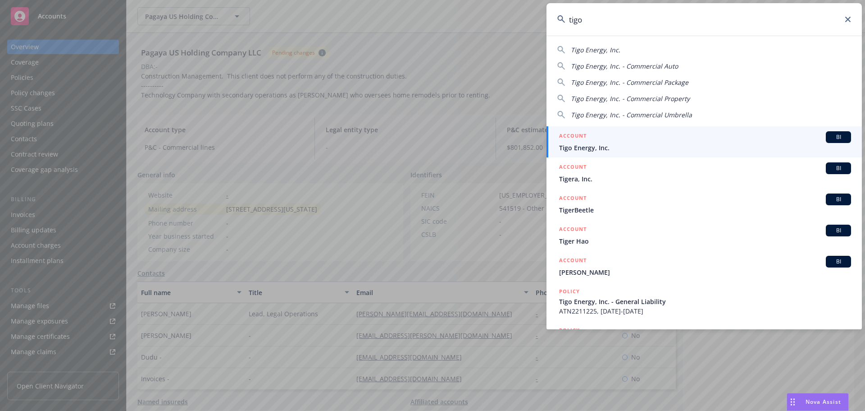 This screenshot has height=411, width=865. I want to click on span: Tigo Energy, Inc. - General Liability, so click(705, 301).